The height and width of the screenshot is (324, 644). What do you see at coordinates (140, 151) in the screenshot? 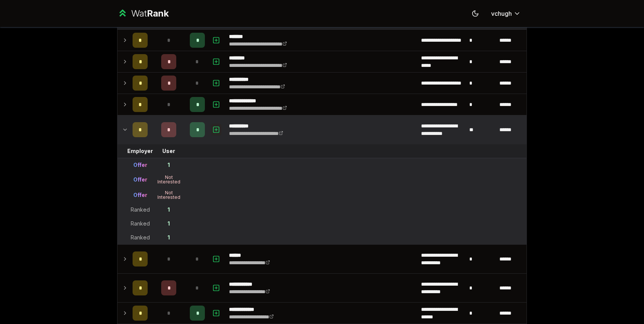
I see `td: Employer` at bounding box center [140, 151].